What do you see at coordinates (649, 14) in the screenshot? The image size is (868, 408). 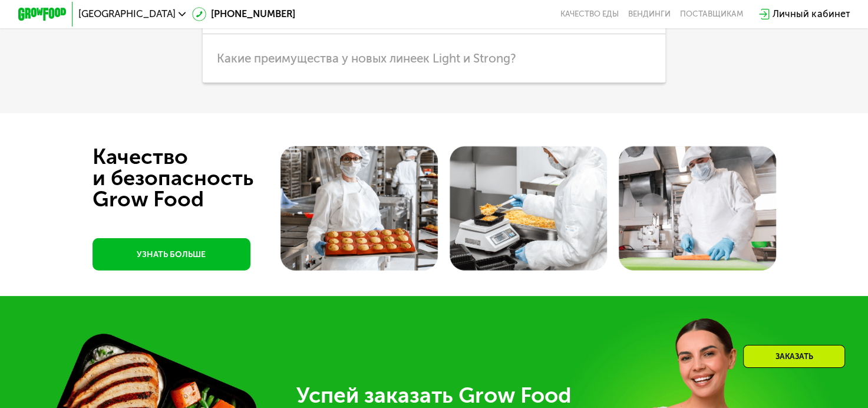 I see `a: Вендинги` at bounding box center [649, 14].